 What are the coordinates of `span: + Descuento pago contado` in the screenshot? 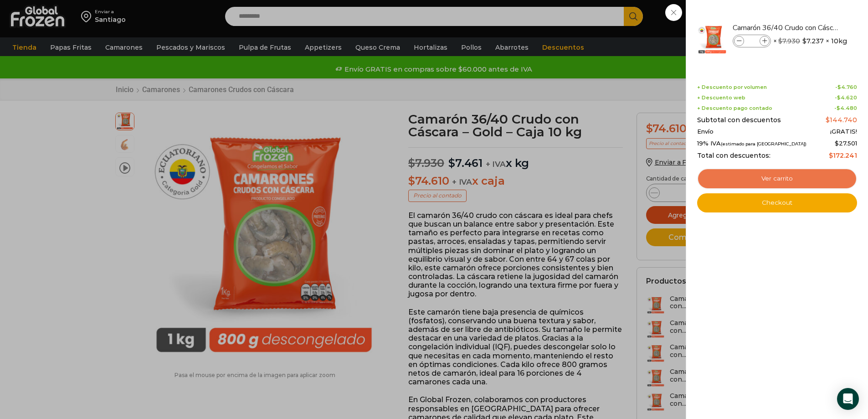 It's located at (735, 108).